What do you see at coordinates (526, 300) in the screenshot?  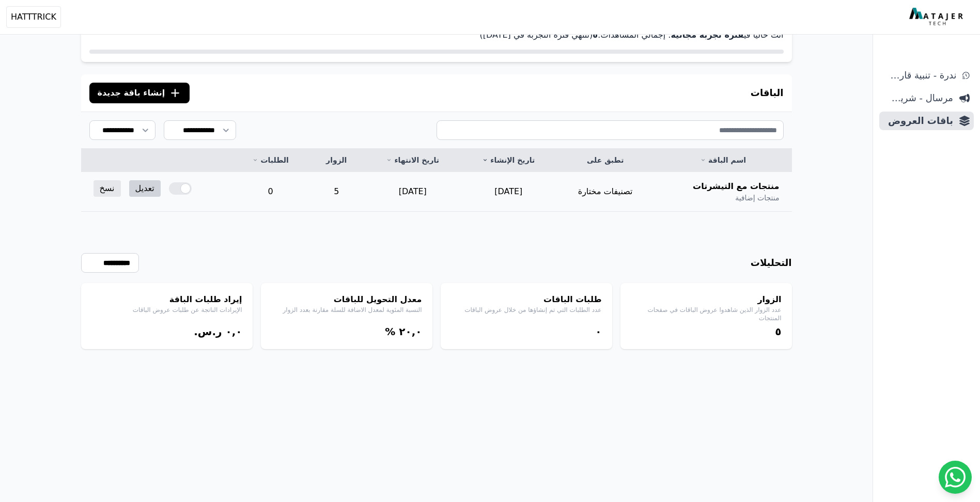 I see `h4: طلبات الباقات` at bounding box center [526, 300].